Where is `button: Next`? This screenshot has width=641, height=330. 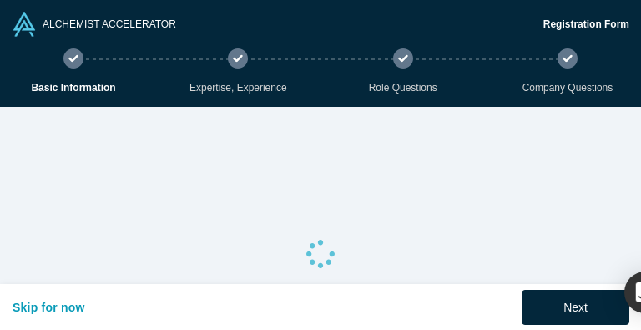 button: Next is located at coordinates (575, 307).